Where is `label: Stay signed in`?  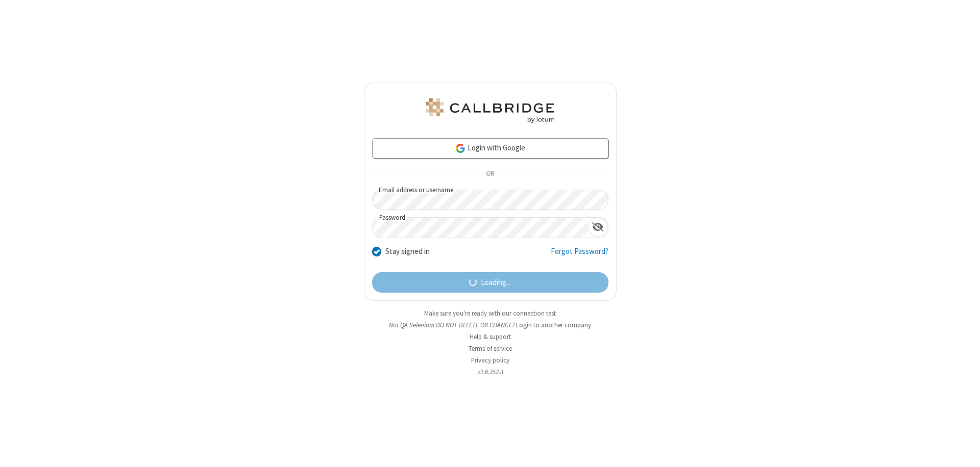
label: Stay signed in is located at coordinates (407, 251).